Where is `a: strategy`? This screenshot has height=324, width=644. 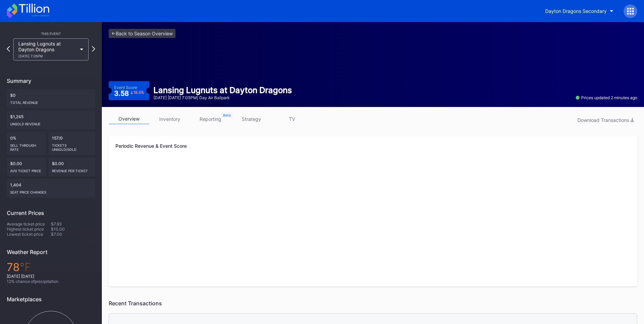
a: strategy is located at coordinates (251, 119).